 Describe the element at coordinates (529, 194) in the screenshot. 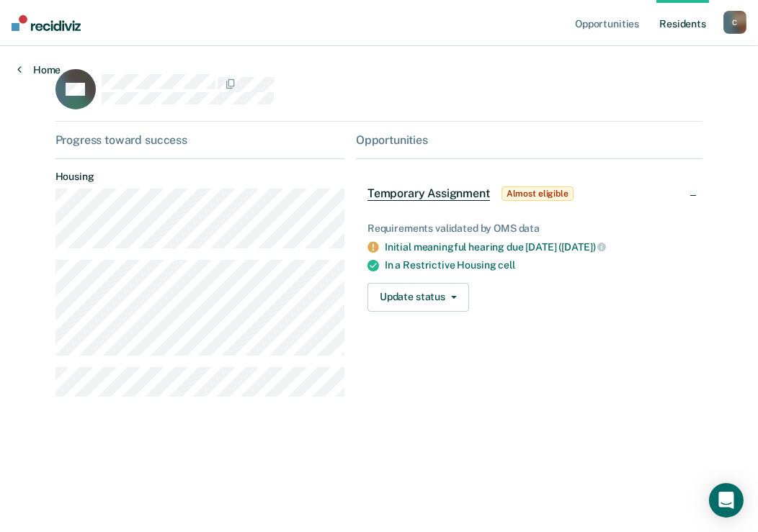

I see `div: Temporary AssignmentAlmost eligible` at that location.